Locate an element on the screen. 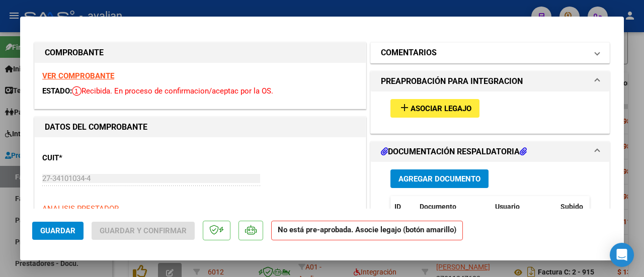  span: Guardar is located at coordinates (58, 231).